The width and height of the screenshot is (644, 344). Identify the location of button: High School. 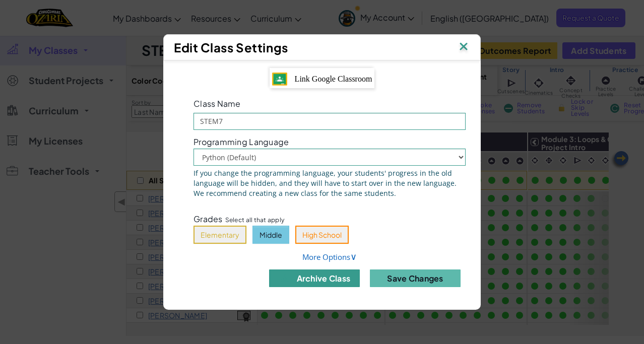
(322, 235).